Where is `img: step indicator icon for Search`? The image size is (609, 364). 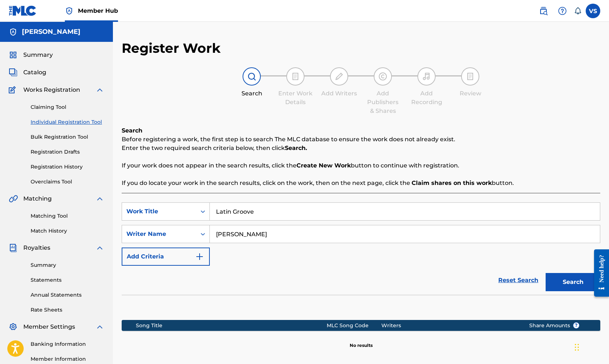 img: step indicator icon for Search is located at coordinates (252, 76).